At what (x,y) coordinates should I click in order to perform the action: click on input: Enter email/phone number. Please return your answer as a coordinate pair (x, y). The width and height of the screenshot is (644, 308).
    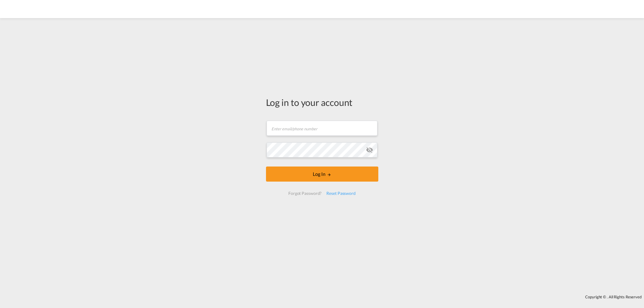
    Looking at the image, I should click on (322, 128).